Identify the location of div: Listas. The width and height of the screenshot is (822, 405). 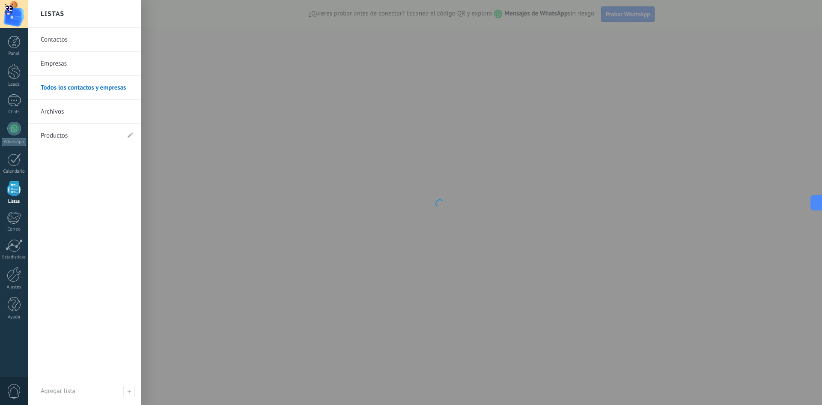
(14, 201).